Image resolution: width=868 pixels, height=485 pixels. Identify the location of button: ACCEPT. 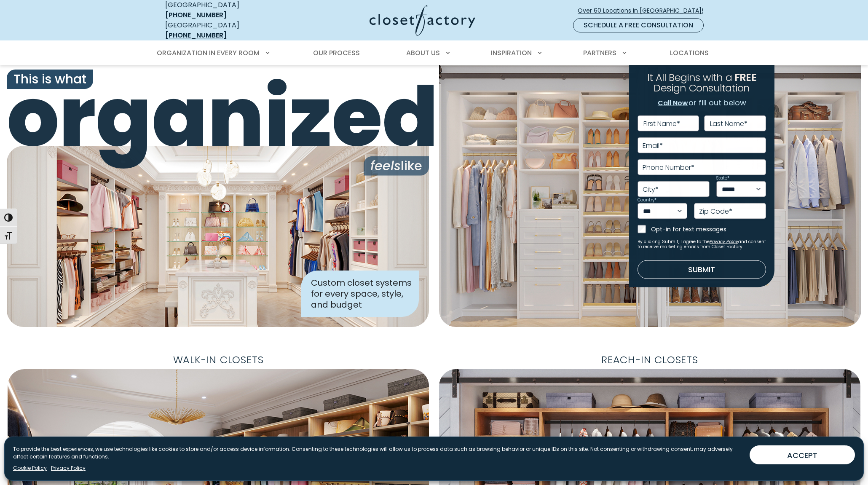
(802, 455).